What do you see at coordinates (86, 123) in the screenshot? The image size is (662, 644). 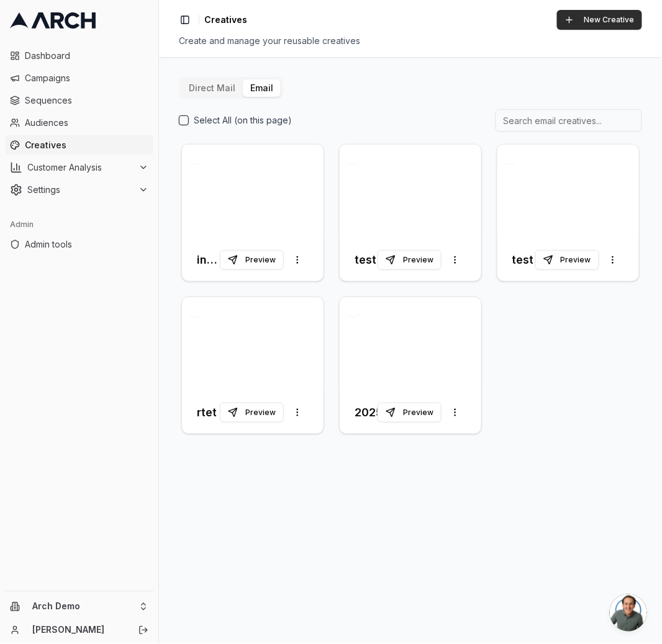 I see `span: Audiences` at bounding box center [86, 123].